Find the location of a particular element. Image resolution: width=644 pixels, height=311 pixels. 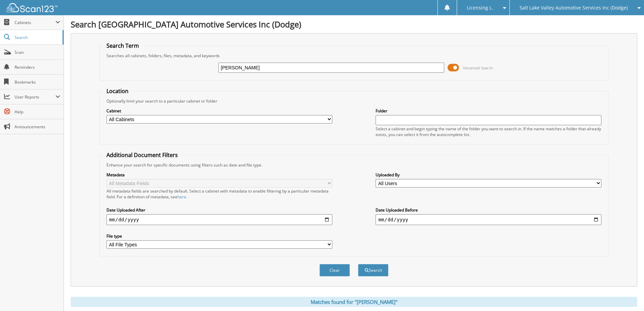

span: User Reports is located at coordinates (35, 97).